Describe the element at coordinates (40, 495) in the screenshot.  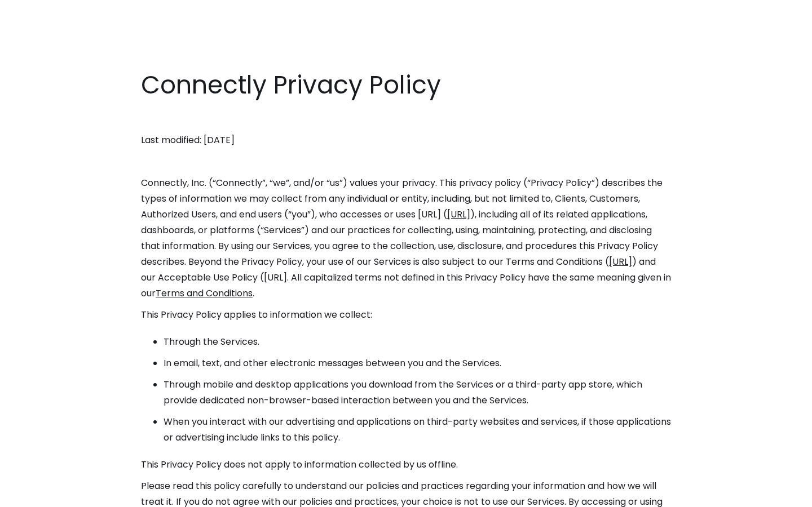
I see `aside: Language selected: English` at that location.